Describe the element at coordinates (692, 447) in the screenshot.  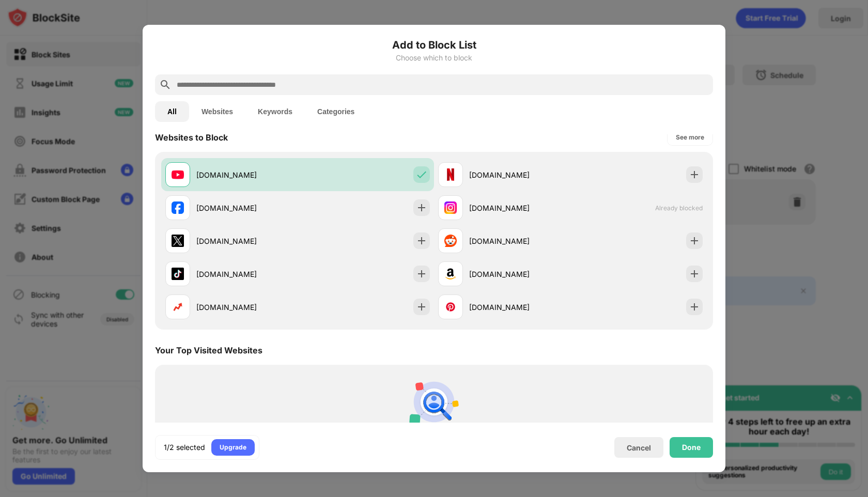
I see `div: Done` at that location.